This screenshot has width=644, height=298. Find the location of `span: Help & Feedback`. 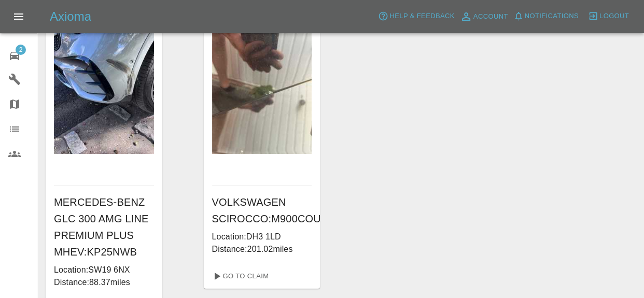

span: Help & Feedback is located at coordinates (422, 16).